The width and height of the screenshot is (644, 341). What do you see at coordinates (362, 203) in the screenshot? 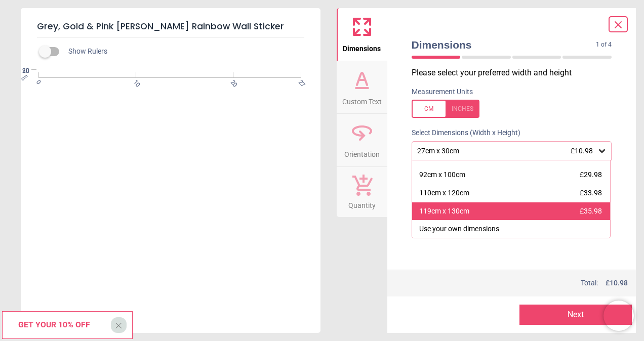
I see `span: Quantity` at bounding box center [362, 203].